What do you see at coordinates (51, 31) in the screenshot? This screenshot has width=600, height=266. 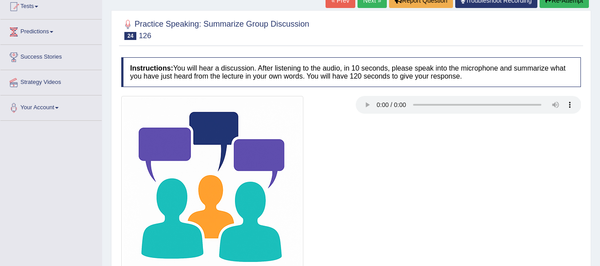 I see `a: Predictions` at bounding box center [51, 31].